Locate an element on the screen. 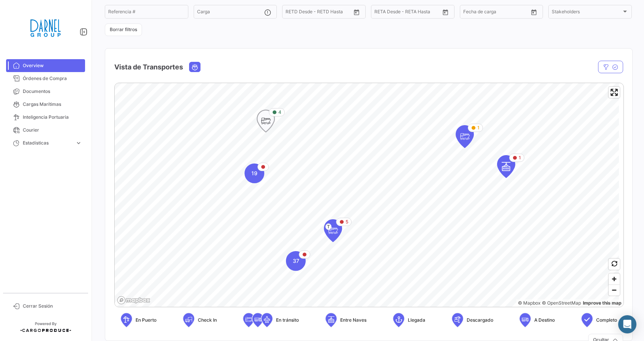  h4: Vista de Transportes is located at coordinates (149, 67).